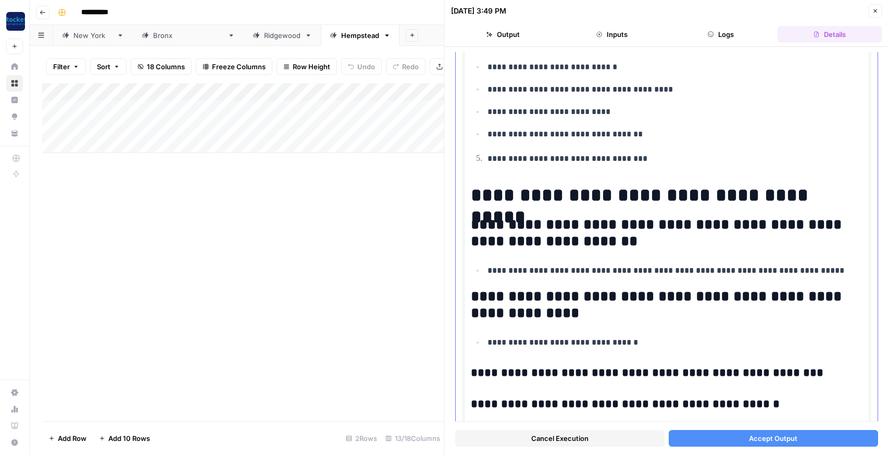 This screenshot has height=455, width=888. I want to click on span: Filter, so click(61, 67).